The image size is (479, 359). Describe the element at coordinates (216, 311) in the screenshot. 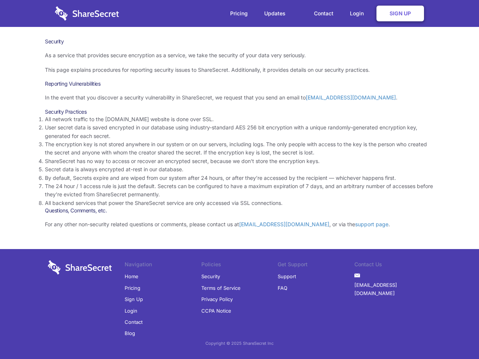

I see `a: CCPA Notice` at that location.